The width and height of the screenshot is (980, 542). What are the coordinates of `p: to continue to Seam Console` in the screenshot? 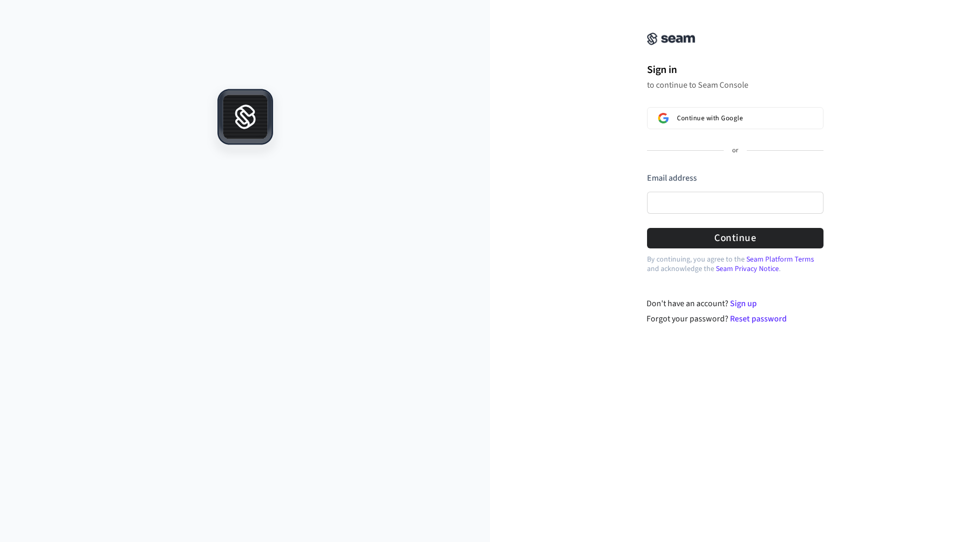 It's located at (735, 85).